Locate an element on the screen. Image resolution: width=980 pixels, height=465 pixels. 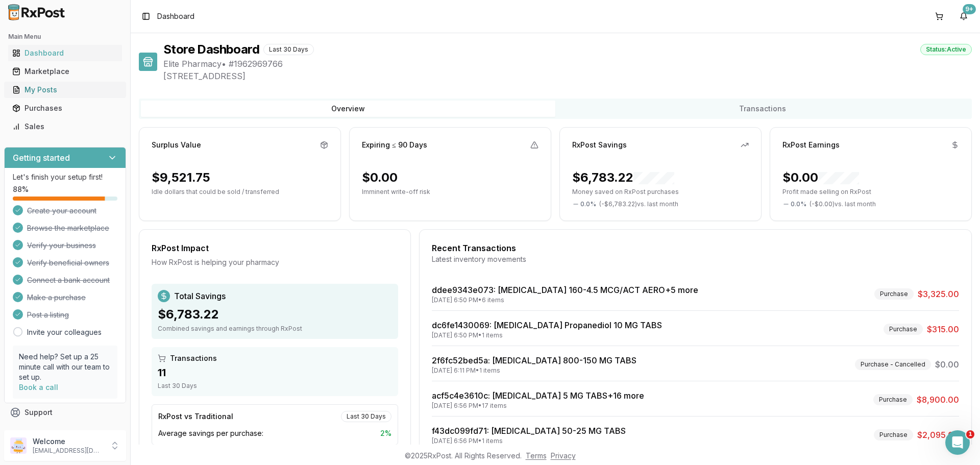
button: Marketplace is located at coordinates (65, 72).